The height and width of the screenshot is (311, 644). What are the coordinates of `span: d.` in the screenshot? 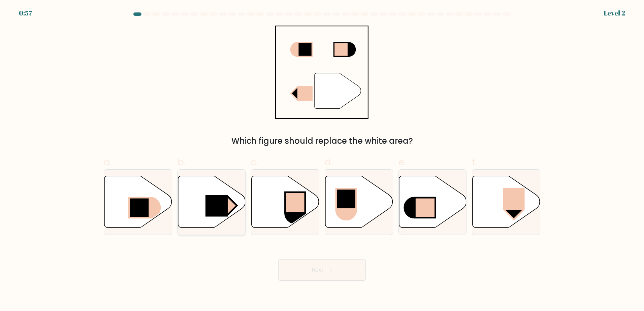 It's located at (329, 162).